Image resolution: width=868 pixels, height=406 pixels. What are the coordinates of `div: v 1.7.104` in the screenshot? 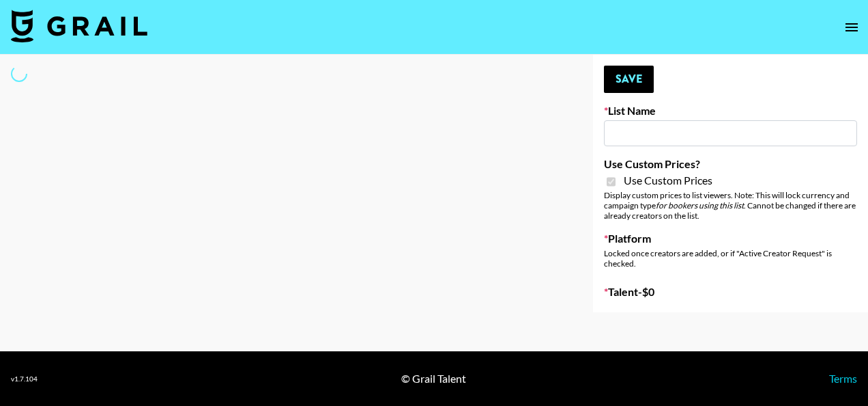 It's located at (24, 379).